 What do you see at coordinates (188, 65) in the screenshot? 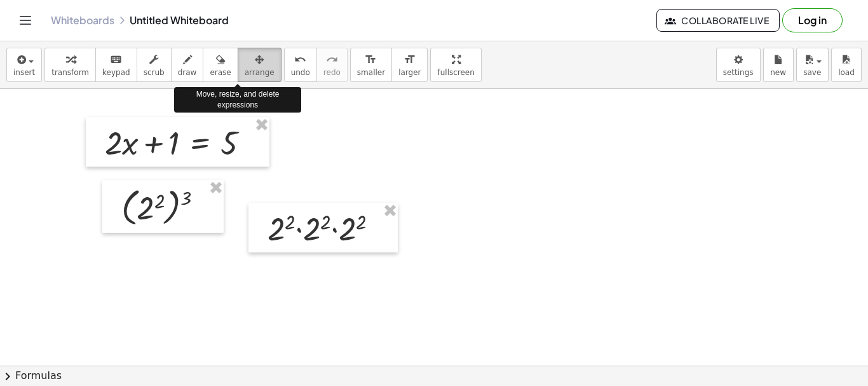
I see `button: draw` at bounding box center [188, 65].